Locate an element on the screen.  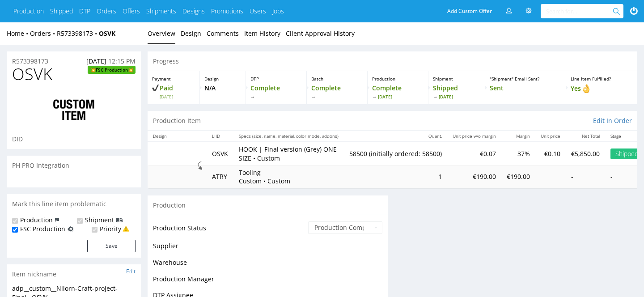
label: FSC Production is located at coordinates (43, 229).